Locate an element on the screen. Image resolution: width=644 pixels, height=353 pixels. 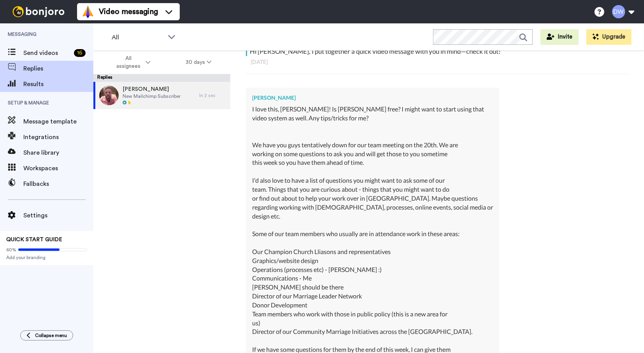
span: Settings is located at coordinates (59, 215).